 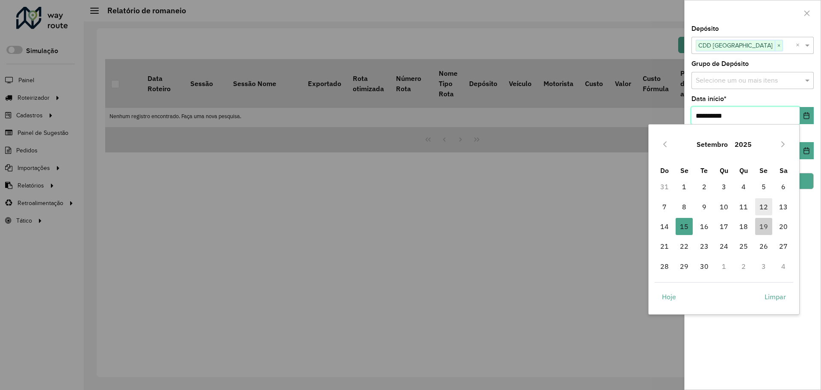 What do you see at coordinates (665, 266) in the screenshot?
I see `span: 28` at bounding box center [665, 266].